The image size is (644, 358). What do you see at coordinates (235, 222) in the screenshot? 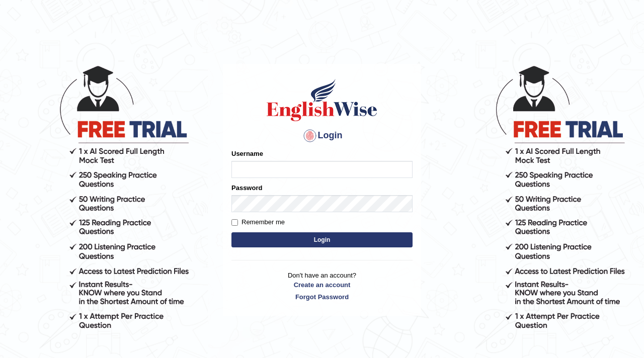
I see `input: Remember me` at bounding box center [235, 222].